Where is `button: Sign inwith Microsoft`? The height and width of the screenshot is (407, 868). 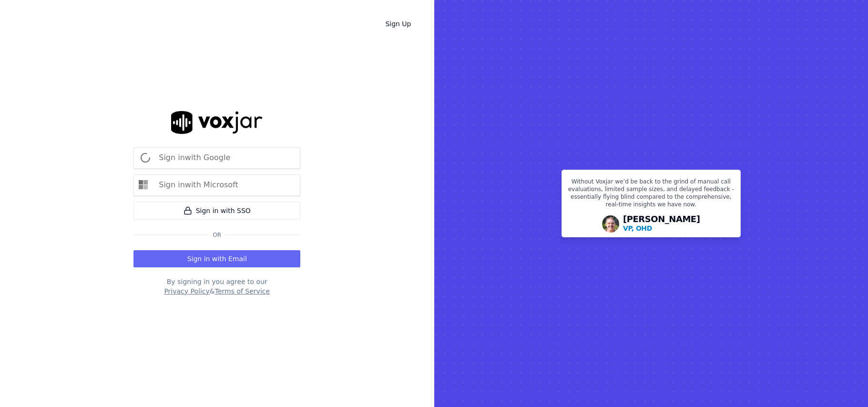
button: Sign inwith Microsoft is located at coordinates (217, 185).